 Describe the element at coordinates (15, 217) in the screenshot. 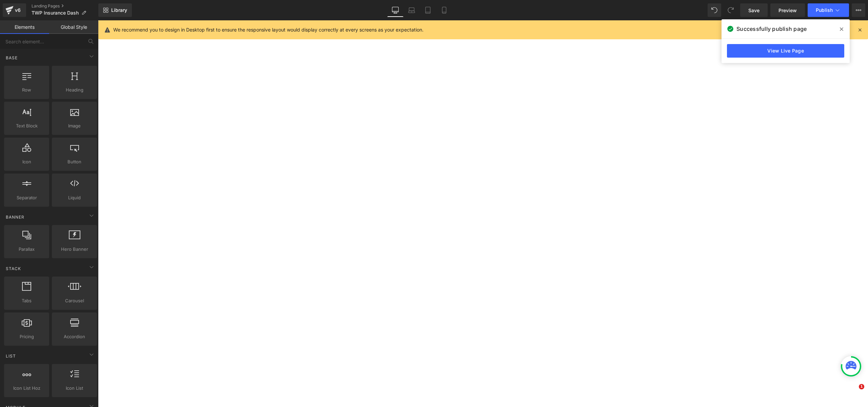

I see `span: Banner` at that location.